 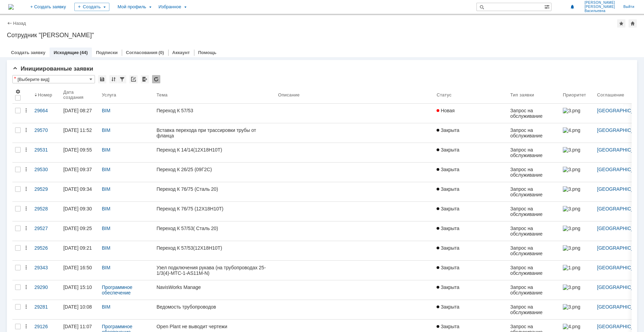 I want to click on th: Услуга, so click(x=126, y=95).